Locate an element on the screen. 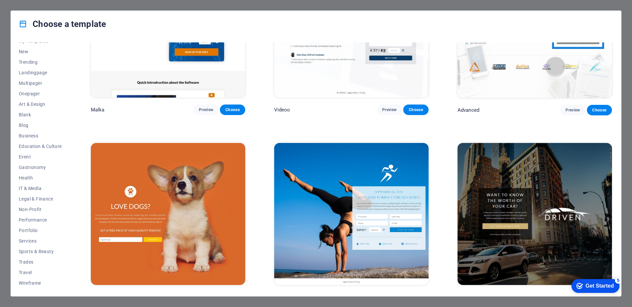 This screenshot has height=307, width=632. button: Onepager is located at coordinates (40, 94).